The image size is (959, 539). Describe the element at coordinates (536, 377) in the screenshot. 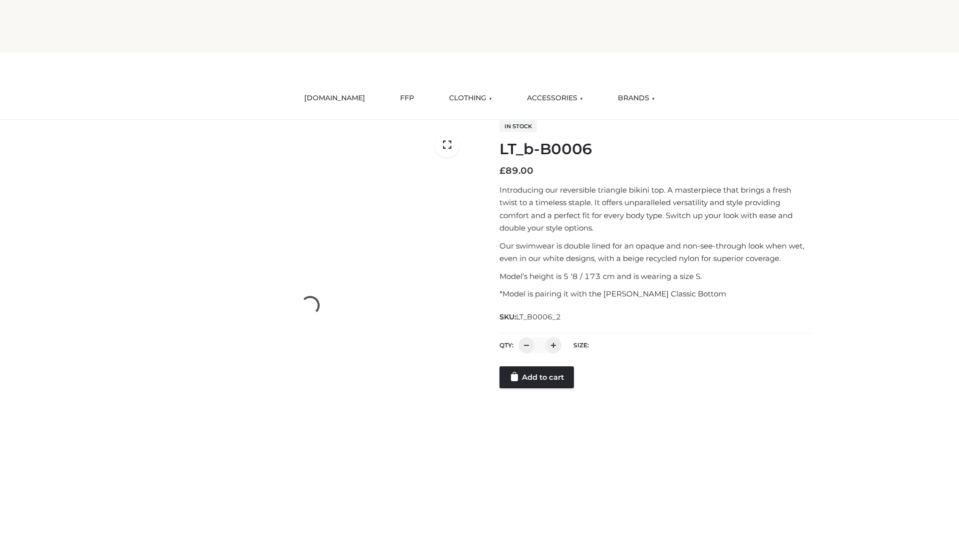

I see `a: Add to cart` at that location.